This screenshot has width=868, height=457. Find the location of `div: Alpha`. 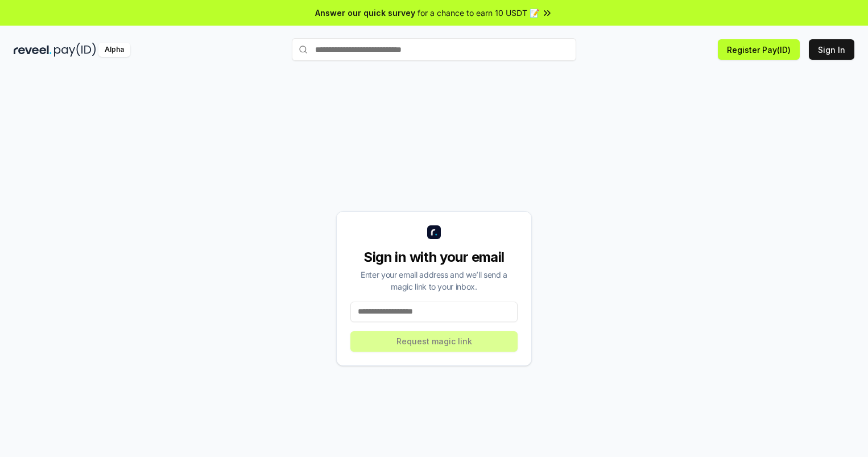

div: Alpha is located at coordinates (114, 49).